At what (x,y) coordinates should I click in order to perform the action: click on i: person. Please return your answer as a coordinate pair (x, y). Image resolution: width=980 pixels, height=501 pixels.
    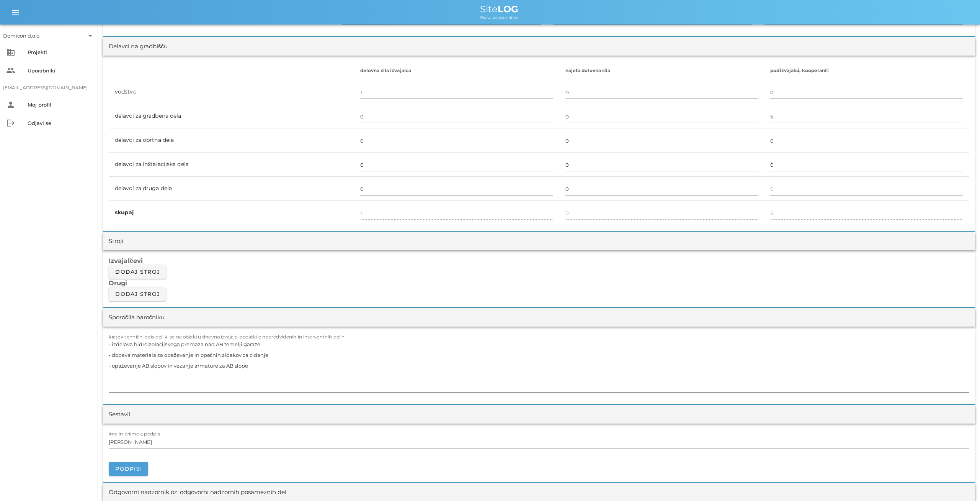
    Looking at the image, I should click on (11, 105).